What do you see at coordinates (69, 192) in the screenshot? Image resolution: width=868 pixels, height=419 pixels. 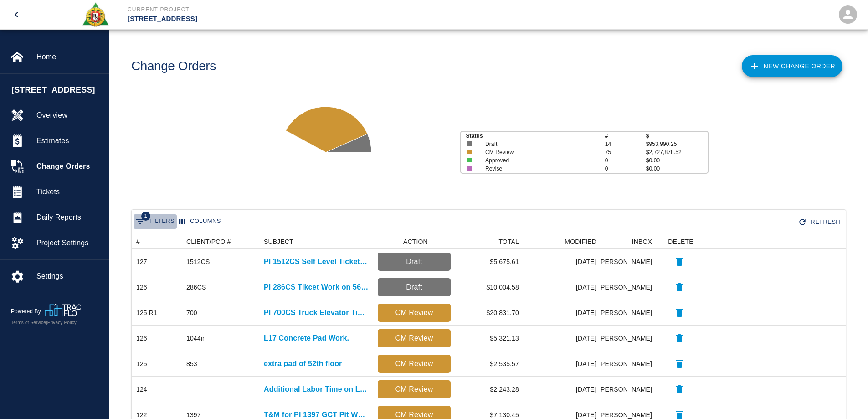 I see `span: Tickets` at bounding box center [69, 192].